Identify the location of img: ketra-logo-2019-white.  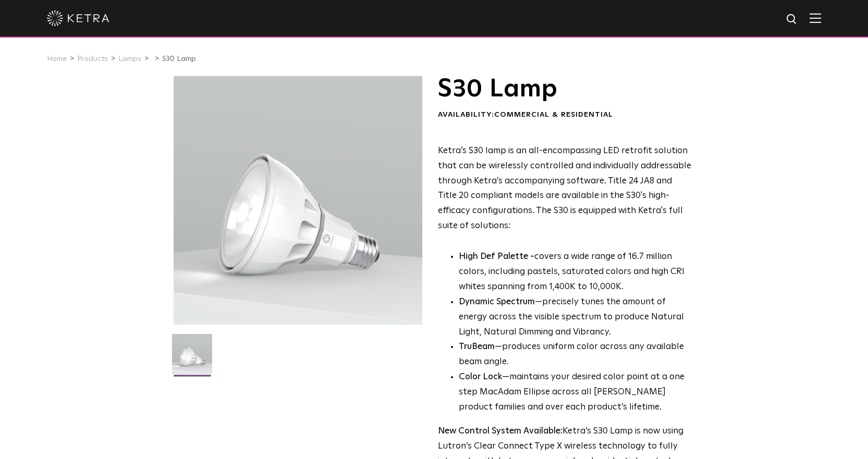
(78, 18).